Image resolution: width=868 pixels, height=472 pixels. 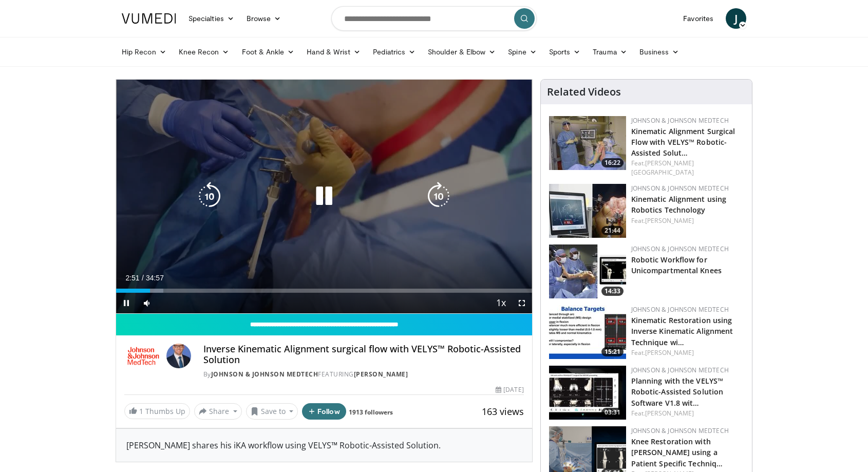 I want to click on span: 03:31, so click(x=612, y=413).